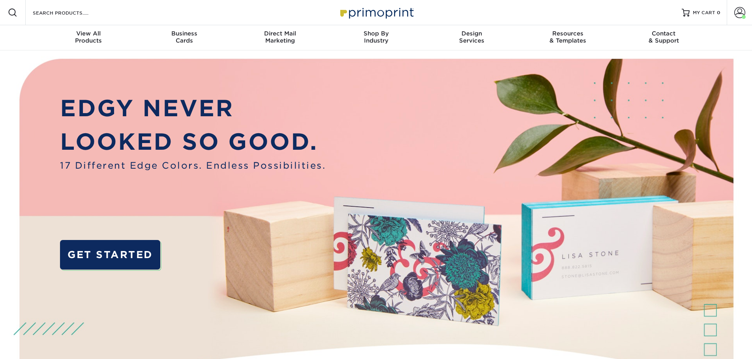 The image size is (752, 359). Describe the element at coordinates (193, 166) in the screenshot. I see `span: 17 Different Edge Colors. Endless Possibilities.` at that location.